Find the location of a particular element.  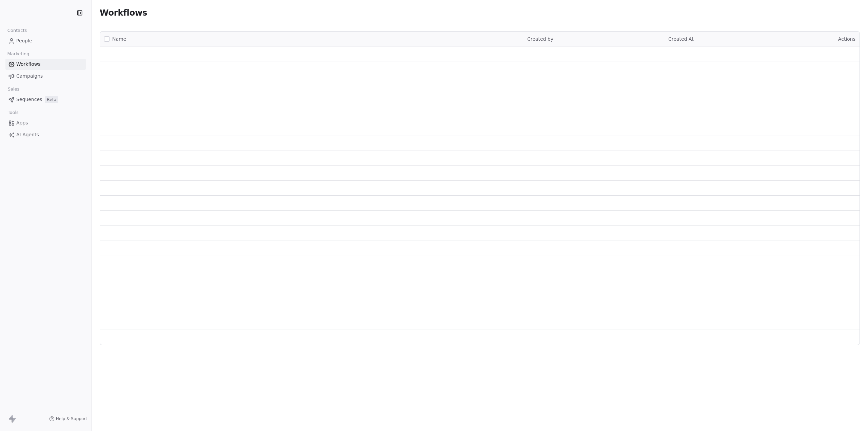

span: Actions is located at coordinates (847, 39).